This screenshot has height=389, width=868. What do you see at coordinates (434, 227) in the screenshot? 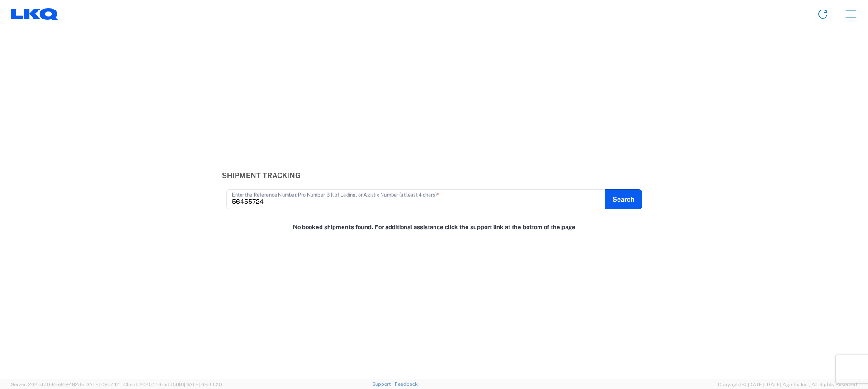
I see `div: No booked shipments found. For additional assistance click the support link at the bottom of the ...` at bounding box center [434, 227].